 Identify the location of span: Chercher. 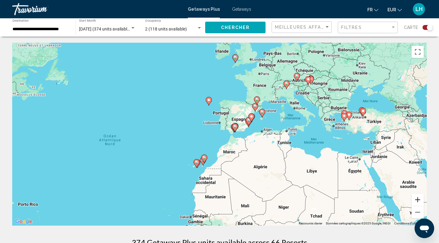
(235, 28).